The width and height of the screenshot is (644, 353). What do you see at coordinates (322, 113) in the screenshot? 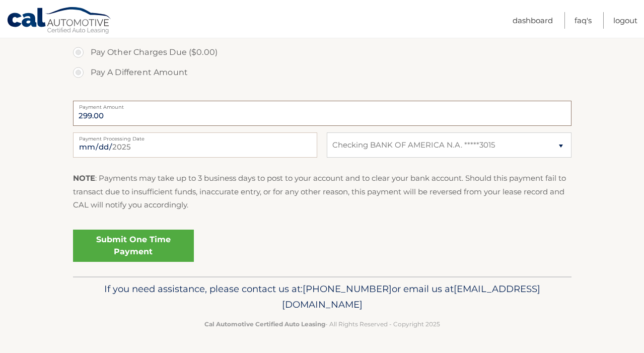
I see `input: Payment Amount` at bounding box center [322, 113].